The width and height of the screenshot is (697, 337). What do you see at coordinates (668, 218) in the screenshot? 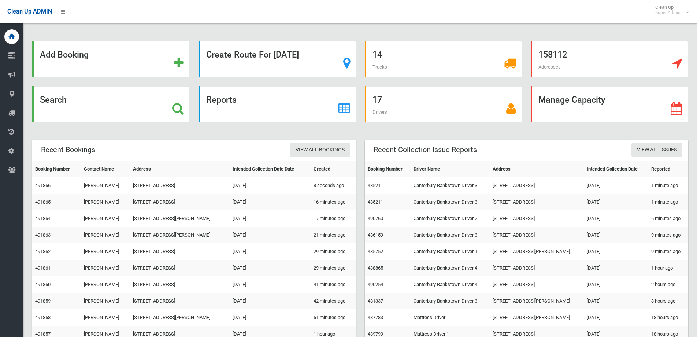
I see `td: 6 minutes ago` at bounding box center [668, 218].